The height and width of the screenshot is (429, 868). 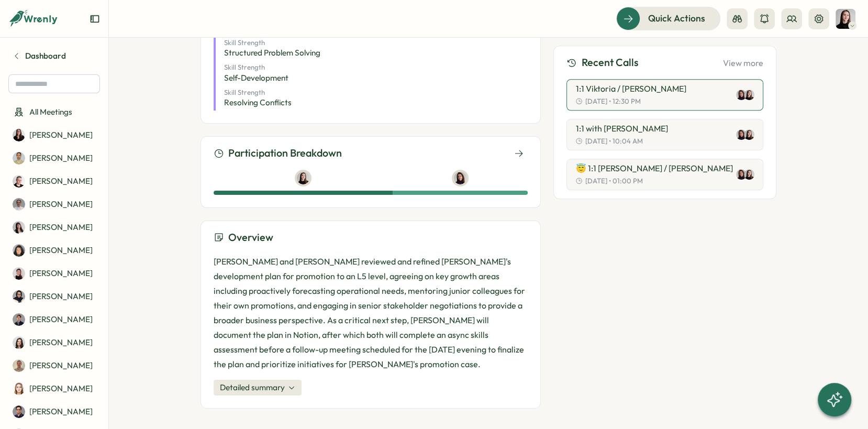 I want to click on span: Resolving Conflicts, so click(x=258, y=102).